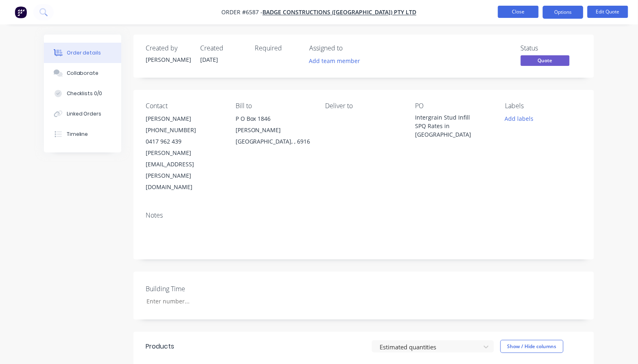 The width and height of the screenshot is (638, 364). What do you see at coordinates (277, 48) in the screenshot?
I see `div: Required` at bounding box center [277, 48].